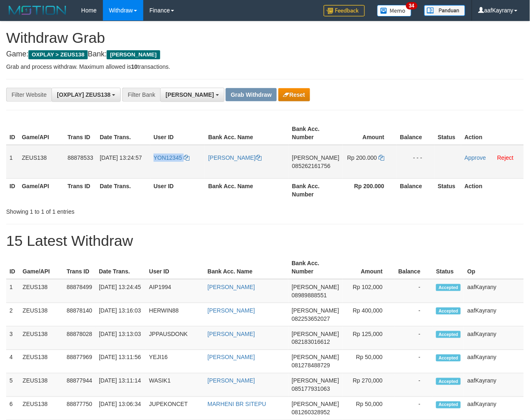 The image size is (530, 420). What do you see at coordinates (344, 11) in the screenshot?
I see `img: Feedback.jpg` at bounding box center [344, 11].